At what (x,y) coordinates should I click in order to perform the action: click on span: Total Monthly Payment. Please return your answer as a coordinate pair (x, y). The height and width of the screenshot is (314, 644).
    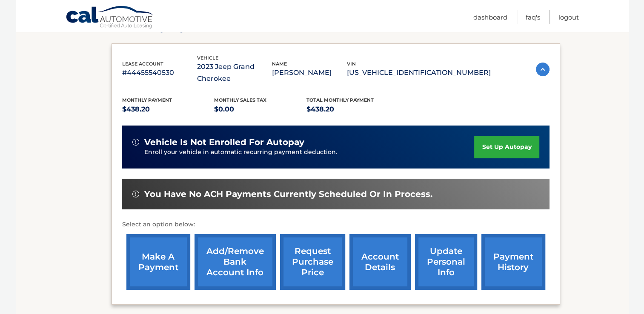
    Looking at the image, I should click on (340, 100).